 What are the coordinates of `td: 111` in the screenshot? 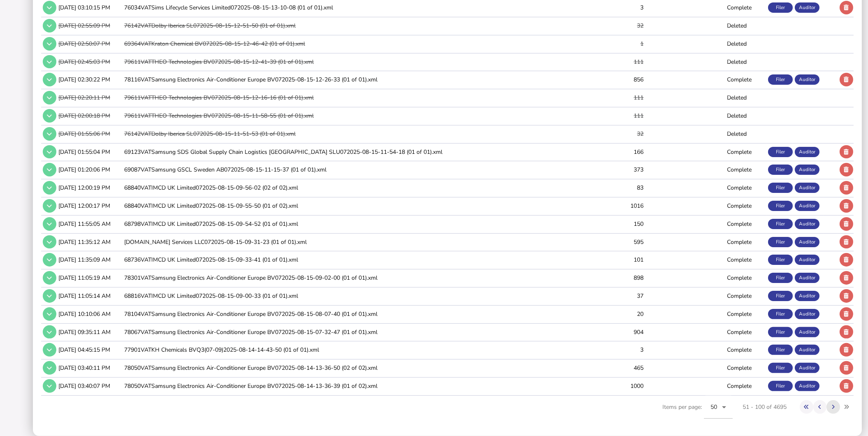 It's located at (612, 115).